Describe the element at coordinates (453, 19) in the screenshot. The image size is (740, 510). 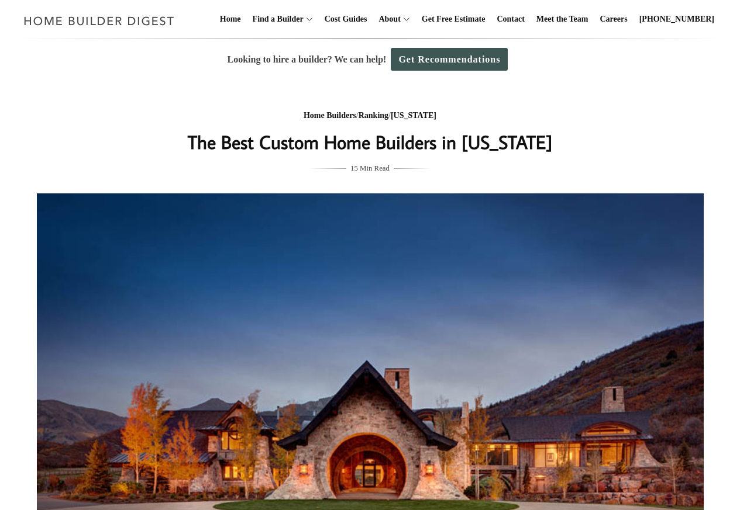
I see `a: Get Free Estimate` at that location.